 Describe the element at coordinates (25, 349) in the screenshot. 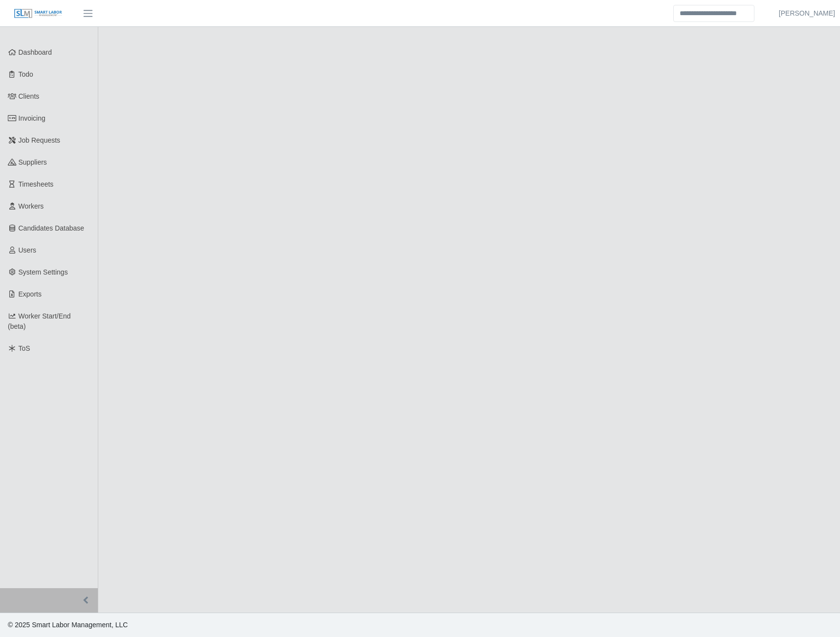

I see `span: ToS` at that location.